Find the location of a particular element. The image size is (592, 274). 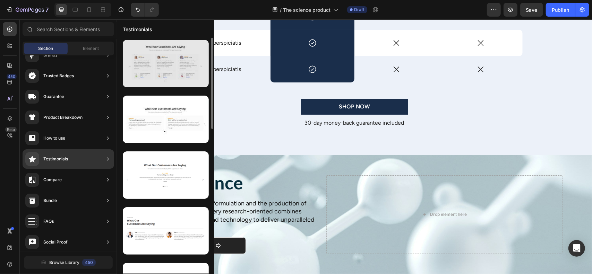

div: Undo/Redo is located at coordinates (145, 10).